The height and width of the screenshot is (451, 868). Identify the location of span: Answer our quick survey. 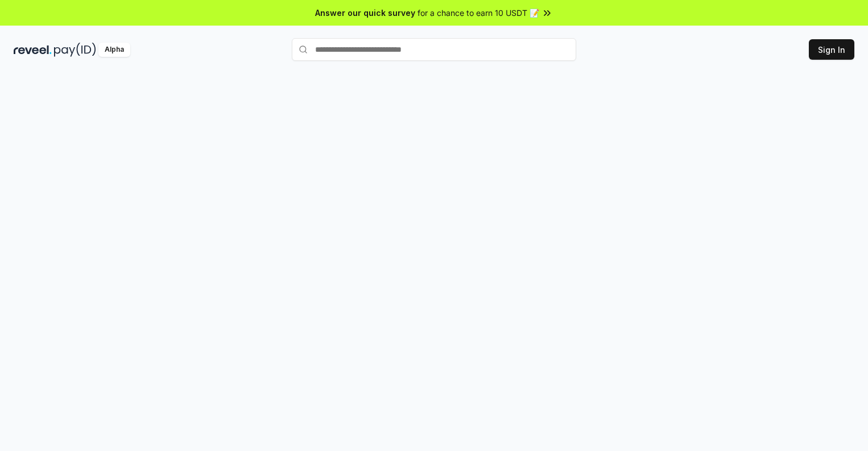
(365, 12).